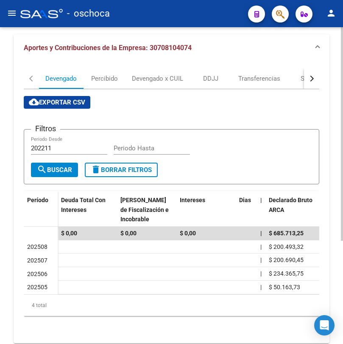 The width and height of the screenshot is (343, 344). What do you see at coordinates (37, 287) in the screenshot?
I see `span: 202505` at bounding box center [37, 287].